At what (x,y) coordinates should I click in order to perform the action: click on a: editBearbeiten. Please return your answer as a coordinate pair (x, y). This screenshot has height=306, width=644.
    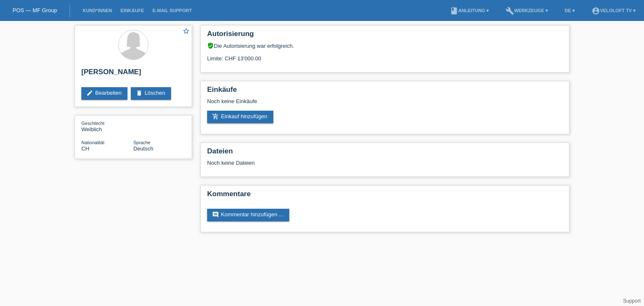
    Looking at the image, I should click on (104, 93).